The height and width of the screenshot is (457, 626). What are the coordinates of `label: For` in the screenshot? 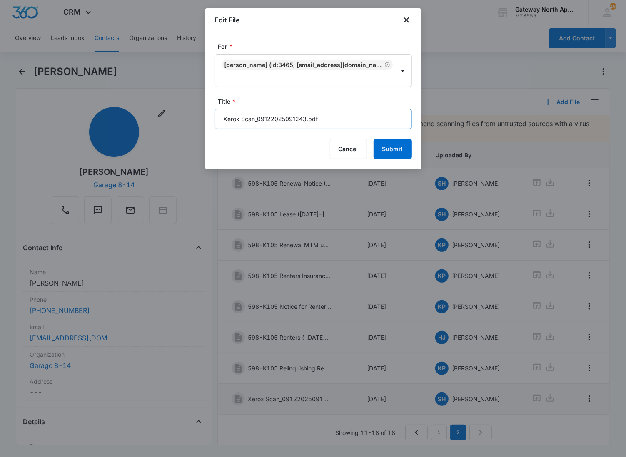 It's located at (316, 46).